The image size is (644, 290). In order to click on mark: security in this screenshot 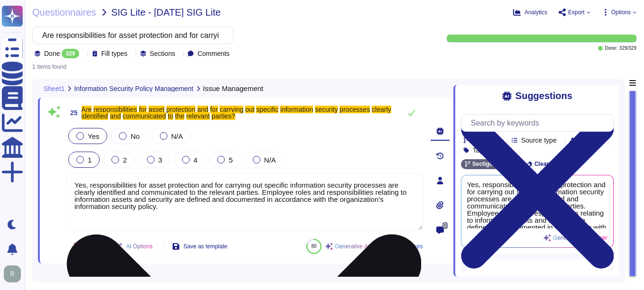, I will do `click(327, 110)`.